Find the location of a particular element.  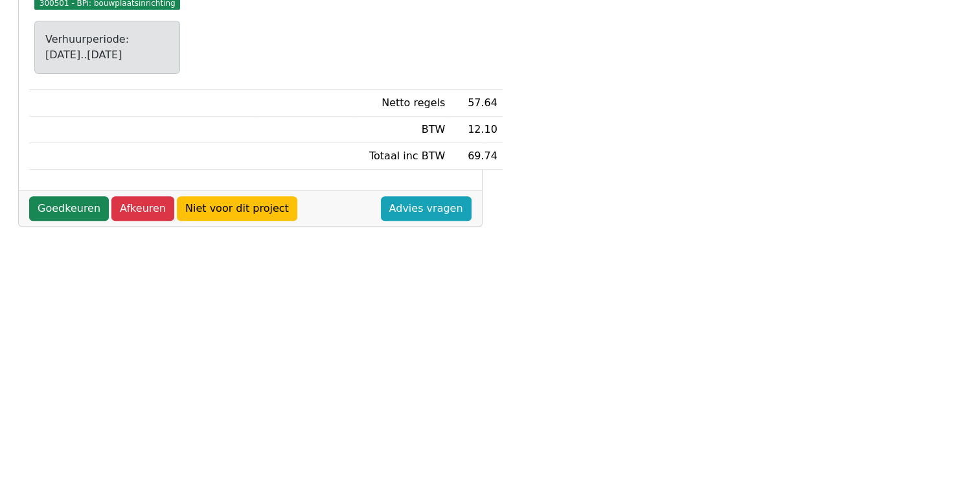

td: 69.74 is located at coordinates (476, 156).